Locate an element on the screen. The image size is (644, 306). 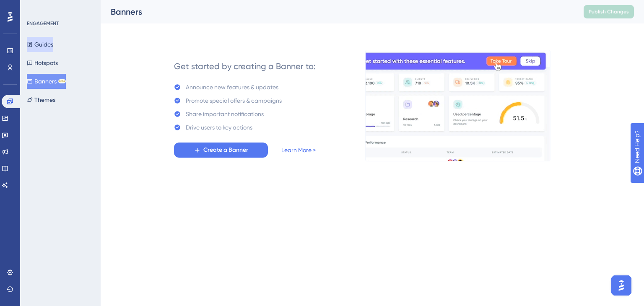
div: Share important notifications is located at coordinates (225, 114).